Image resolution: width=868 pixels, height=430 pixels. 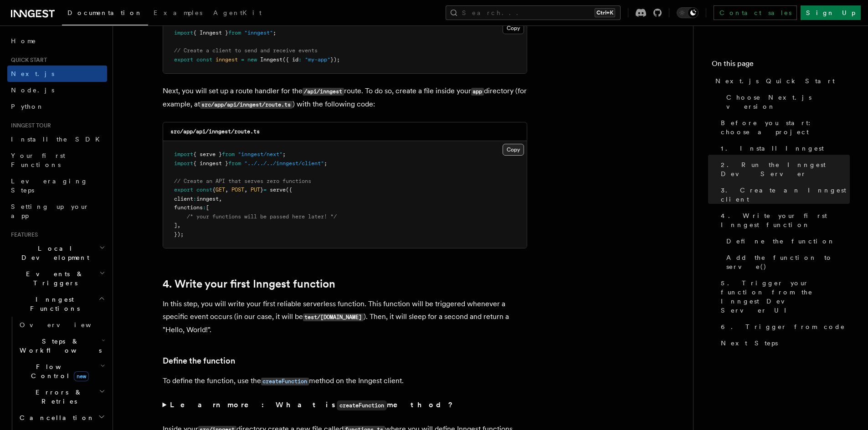 I want to click on h4: On this page, so click(x=780, y=65).